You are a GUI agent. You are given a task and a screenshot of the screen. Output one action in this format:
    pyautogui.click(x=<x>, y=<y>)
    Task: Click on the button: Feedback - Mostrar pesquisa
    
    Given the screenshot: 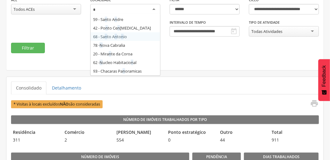 What is the action you would take?
    pyautogui.click(x=324, y=80)
    